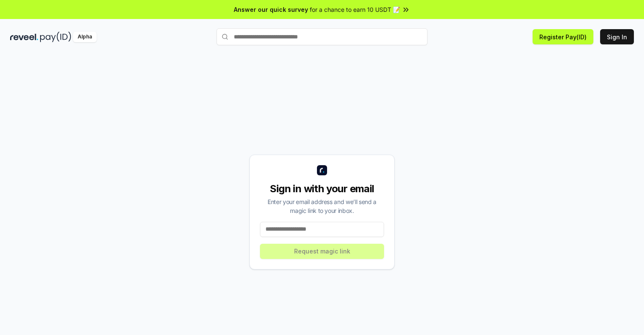 This screenshot has width=644, height=335. Describe the element at coordinates (563, 37) in the screenshot. I see `button: Register Pay(ID)` at that location.